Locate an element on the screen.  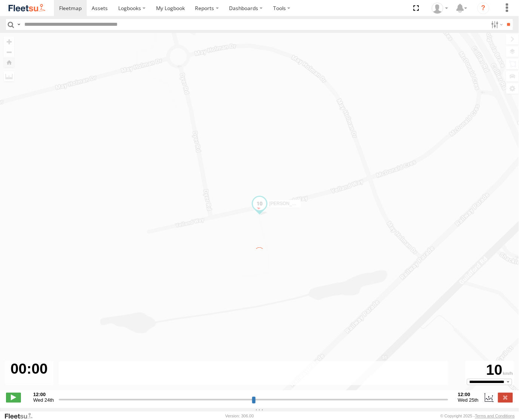
a: Visit our Website is located at coordinates (21, 417).